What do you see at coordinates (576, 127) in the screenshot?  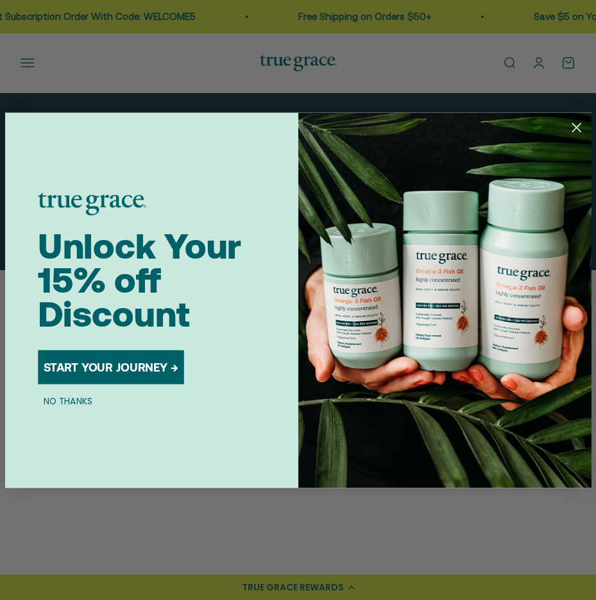 I see `button: Close dialog` at bounding box center [576, 127].